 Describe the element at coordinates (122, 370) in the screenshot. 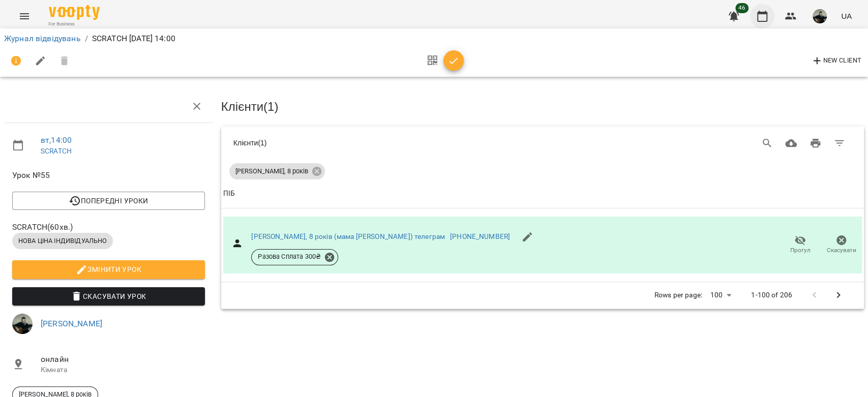

I see `p: Кімната` at that location.